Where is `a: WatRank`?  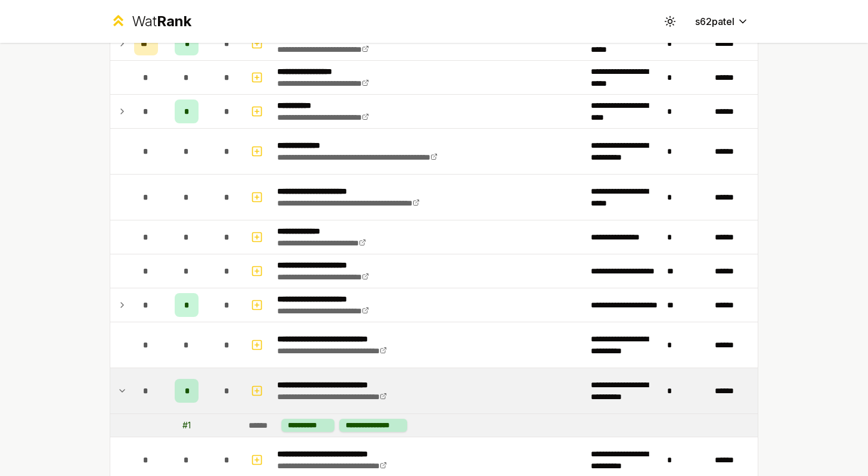 a: WatRank is located at coordinates (150, 21).